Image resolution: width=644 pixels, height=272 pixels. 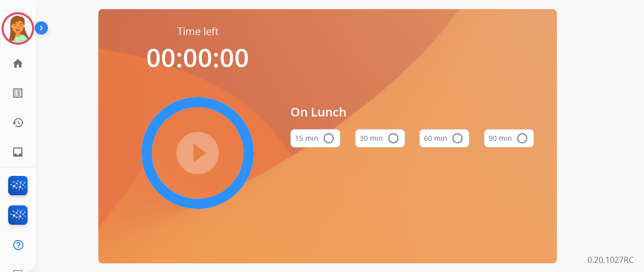 I want to click on p: 0.20.1027RC, so click(x=610, y=260).